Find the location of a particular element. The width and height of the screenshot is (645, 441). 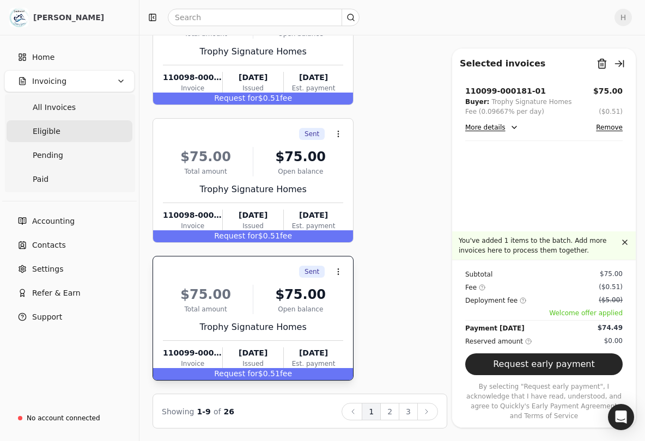

a: No account connected is located at coordinates (69, 418).